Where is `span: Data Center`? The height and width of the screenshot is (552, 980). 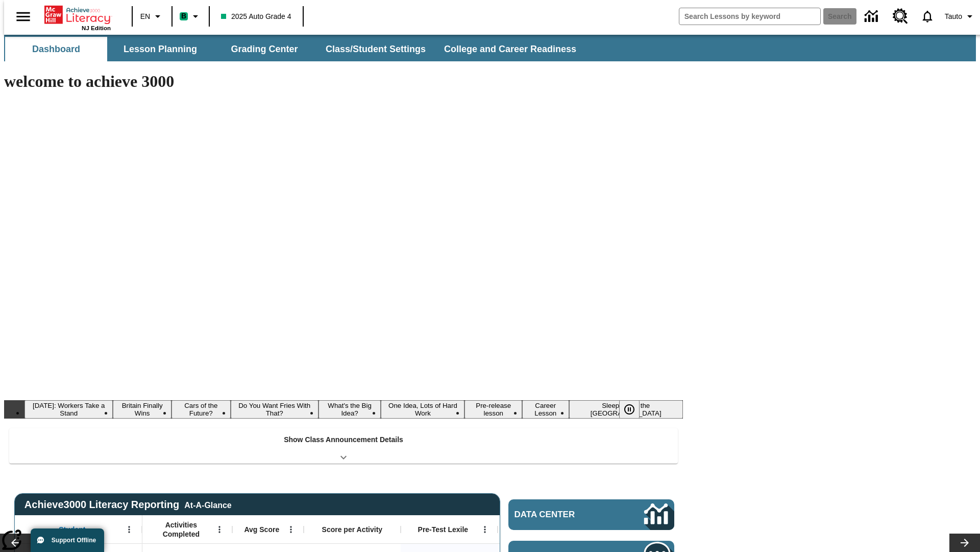 span: Data Center is located at coordinates (562, 514).